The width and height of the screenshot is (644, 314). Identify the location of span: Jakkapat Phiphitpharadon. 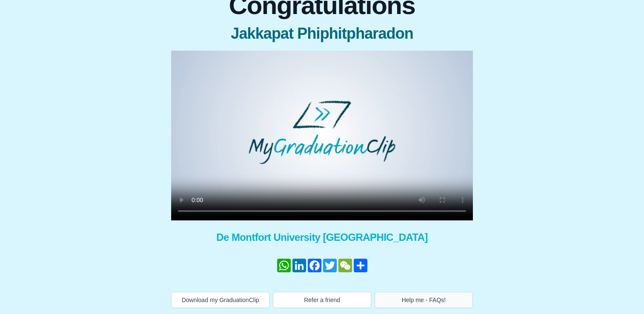
(322, 33).